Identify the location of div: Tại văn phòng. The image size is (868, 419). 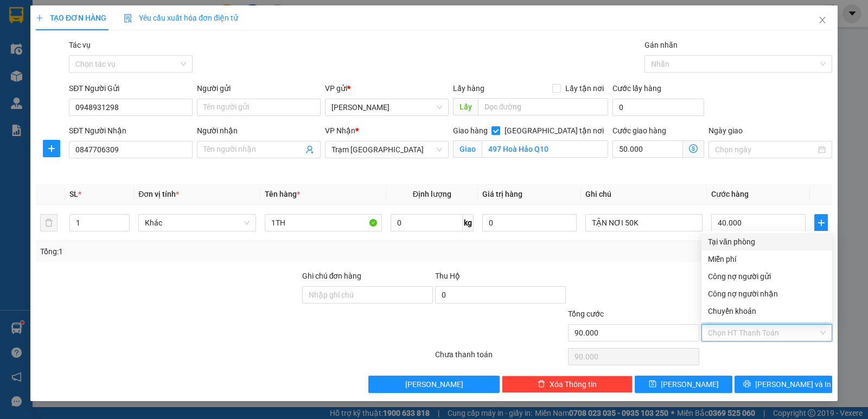
(766, 242).